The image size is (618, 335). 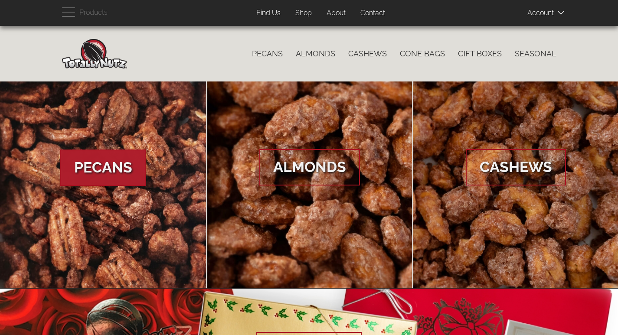 I want to click on a: Cone Bags, so click(x=422, y=54).